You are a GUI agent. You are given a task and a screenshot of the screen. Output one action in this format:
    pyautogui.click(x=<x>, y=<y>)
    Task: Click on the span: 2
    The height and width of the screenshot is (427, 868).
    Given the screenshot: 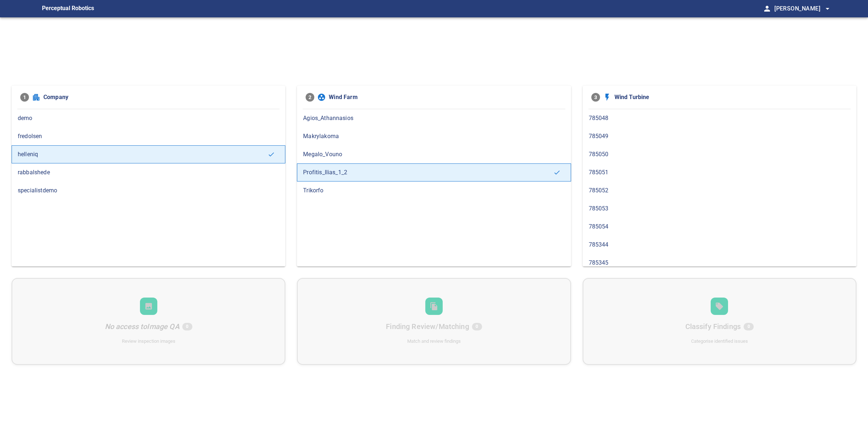 What is the action you would take?
    pyautogui.click(x=310, y=97)
    